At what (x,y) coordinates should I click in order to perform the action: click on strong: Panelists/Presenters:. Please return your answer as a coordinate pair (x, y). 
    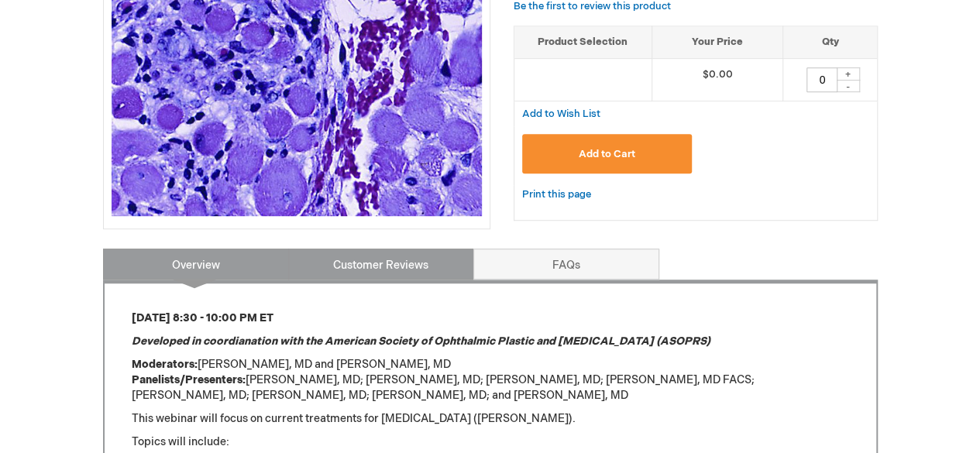
    Looking at the image, I should click on (188, 379).